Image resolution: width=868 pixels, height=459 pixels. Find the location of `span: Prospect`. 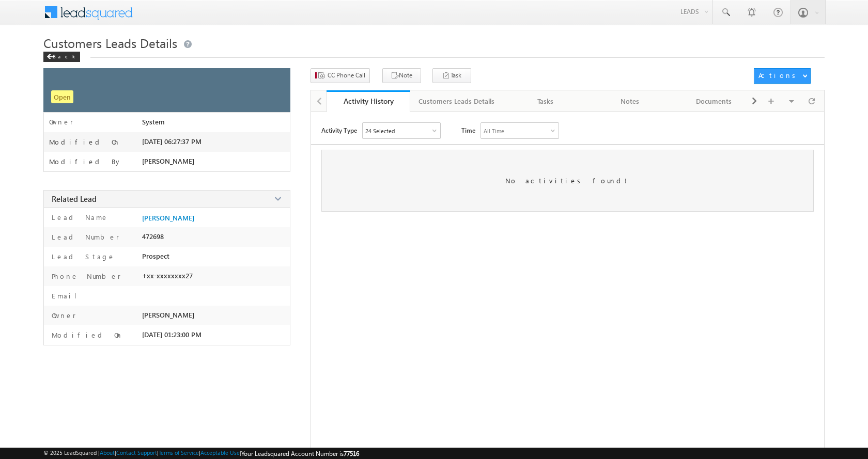

span: Prospect is located at coordinates (155, 256).